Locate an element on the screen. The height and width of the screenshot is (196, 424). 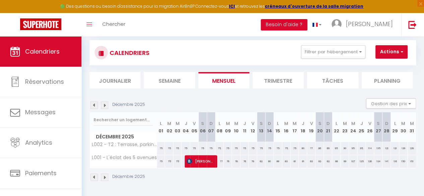
th: 15 is located at coordinates (278, 127).